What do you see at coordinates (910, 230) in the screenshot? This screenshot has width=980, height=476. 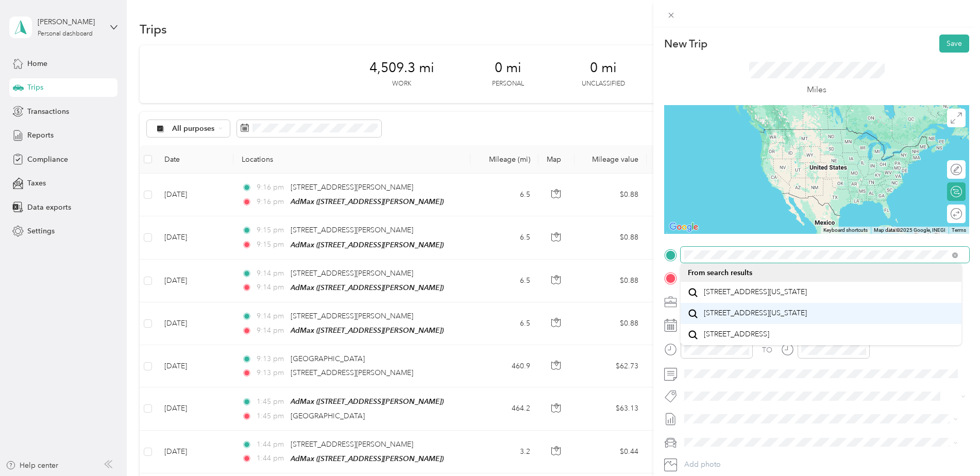 I see `span: Map data ©2025 Google, INEGI` at bounding box center [910, 230].